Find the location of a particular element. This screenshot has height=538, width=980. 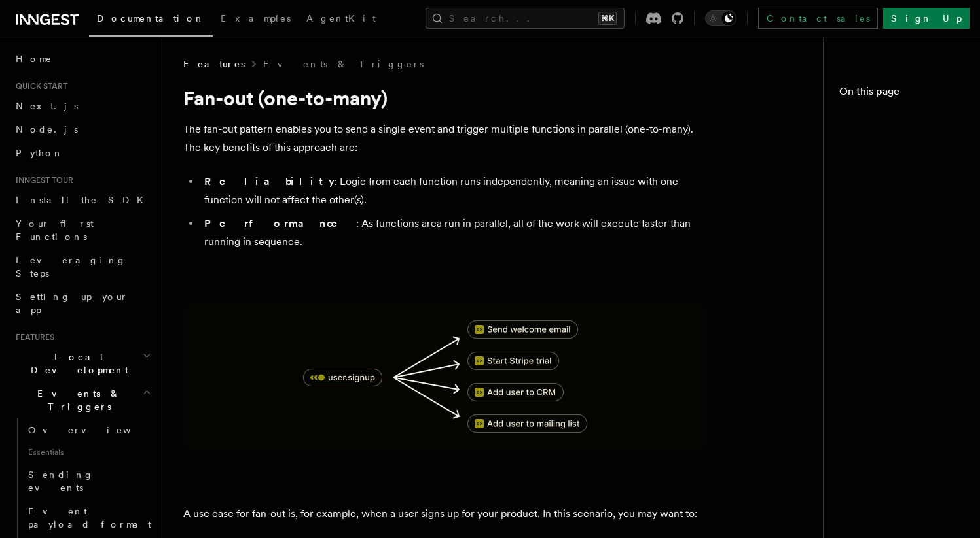

a: Node.js is located at coordinates (82, 129).